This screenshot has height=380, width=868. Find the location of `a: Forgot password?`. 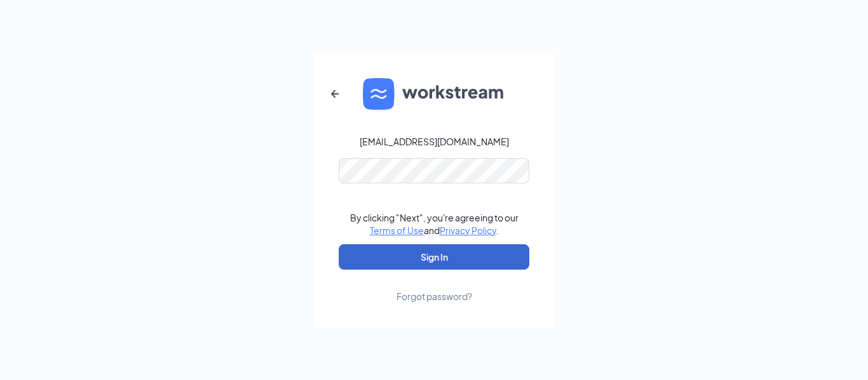

a: Forgot password? is located at coordinates (434, 286).